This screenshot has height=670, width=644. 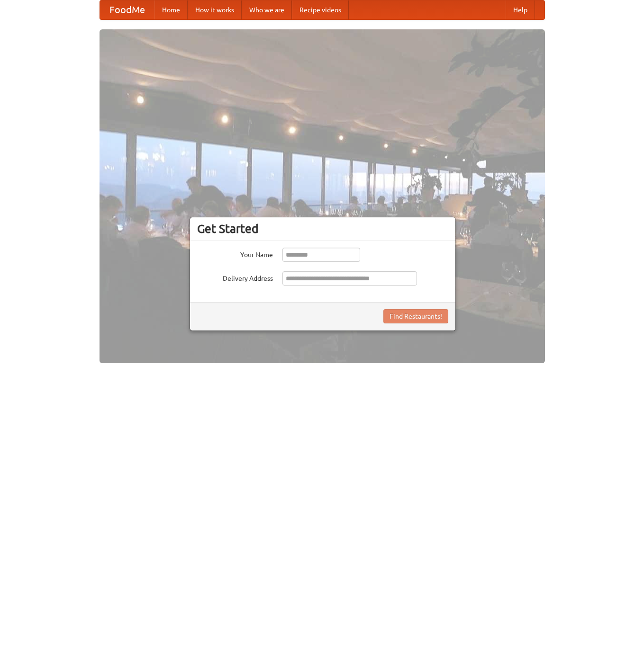 What do you see at coordinates (321, 10) in the screenshot?
I see `a: Recipe videos` at bounding box center [321, 10].